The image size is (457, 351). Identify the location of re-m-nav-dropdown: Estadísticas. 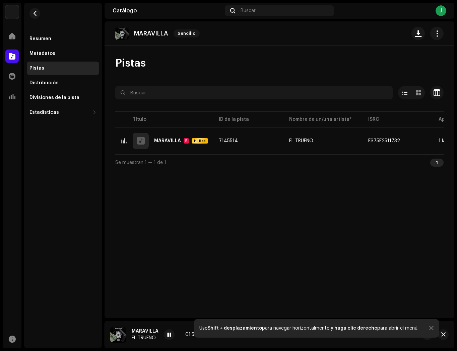
(63, 113).